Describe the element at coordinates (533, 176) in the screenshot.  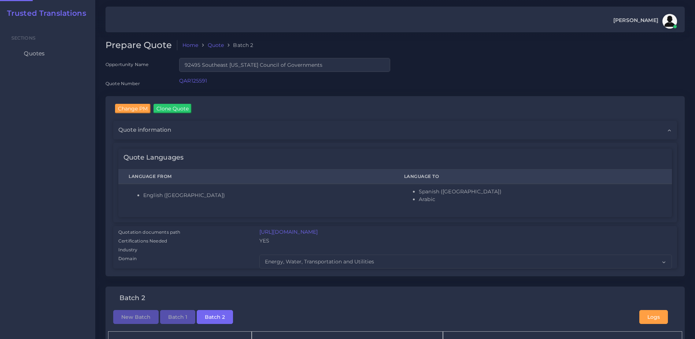
I see `th: Language To` at that location.